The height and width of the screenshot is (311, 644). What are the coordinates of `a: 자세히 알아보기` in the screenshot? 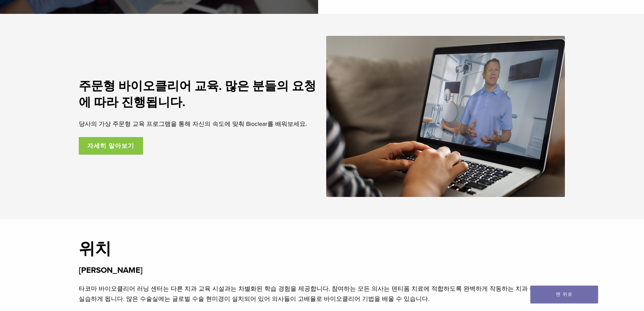 It's located at (111, 146).